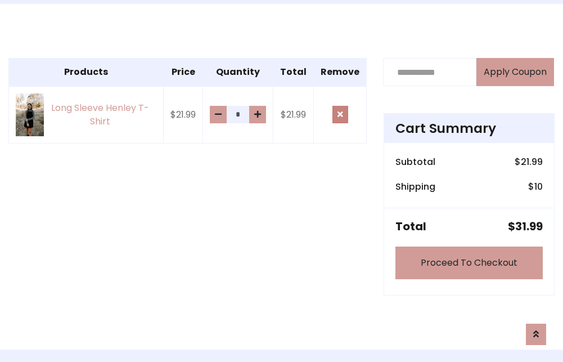 Image resolution: width=563 pixels, height=362 pixels. What do you see at coordinates (515, 72) in the screenshot?
I see `button: Apply Coupon` at bounding box center [515, 72].